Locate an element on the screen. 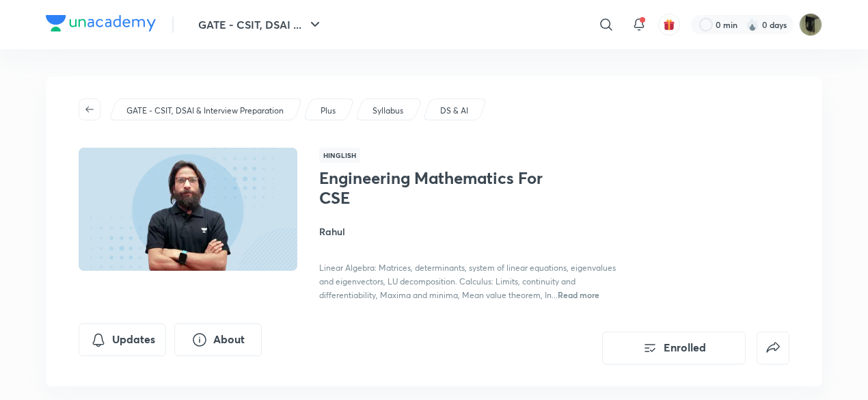 Image resolution: width=868 pixels, height=400 pixels. img: avatar is located at coordinates (669, 24).